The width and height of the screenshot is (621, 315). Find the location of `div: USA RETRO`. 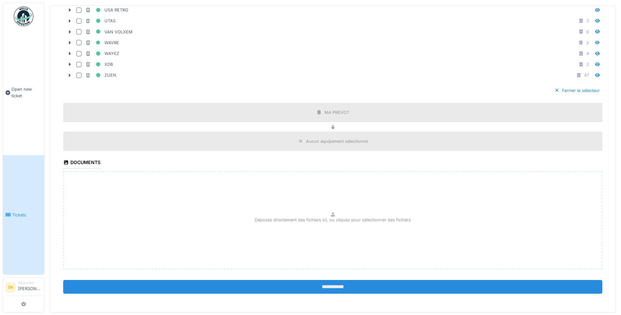

div: USA RETRO is located at coordinates (107, 10).